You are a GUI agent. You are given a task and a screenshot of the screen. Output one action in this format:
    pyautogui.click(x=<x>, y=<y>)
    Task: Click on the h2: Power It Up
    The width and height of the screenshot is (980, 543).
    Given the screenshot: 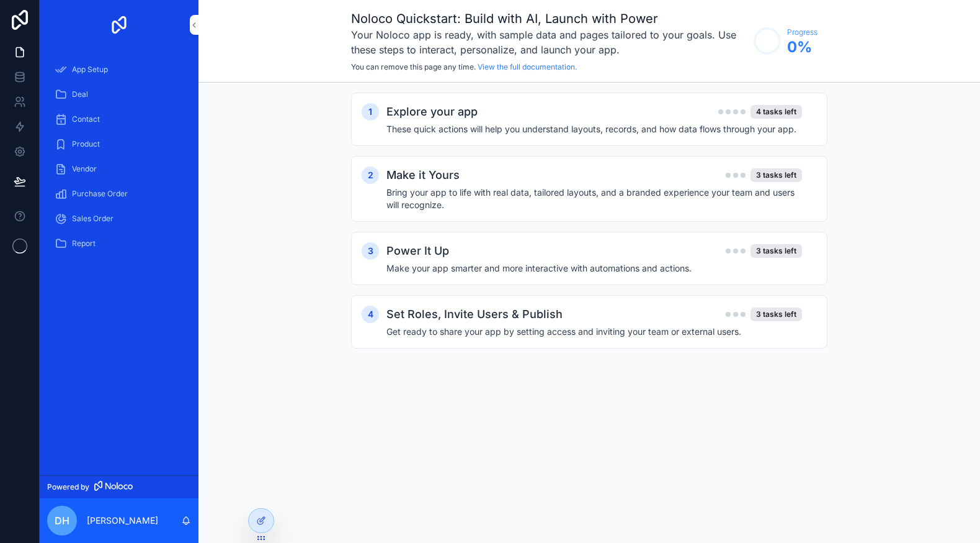 What is the action you would take?
    pyautogui.click(x=418, y=251)
    